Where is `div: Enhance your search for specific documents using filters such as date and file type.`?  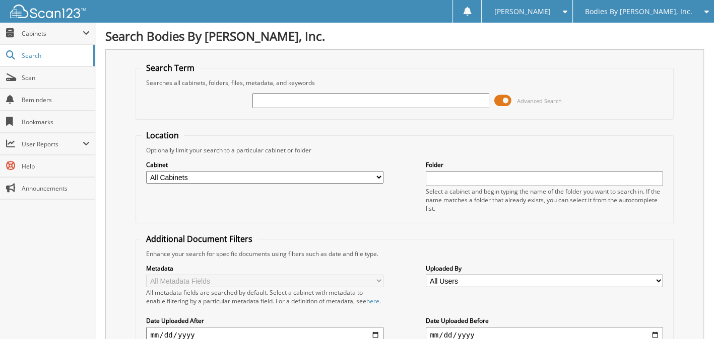 div: Enhance your search for specific documents using filters such as date and file type. is located at coordinates (404, 254).